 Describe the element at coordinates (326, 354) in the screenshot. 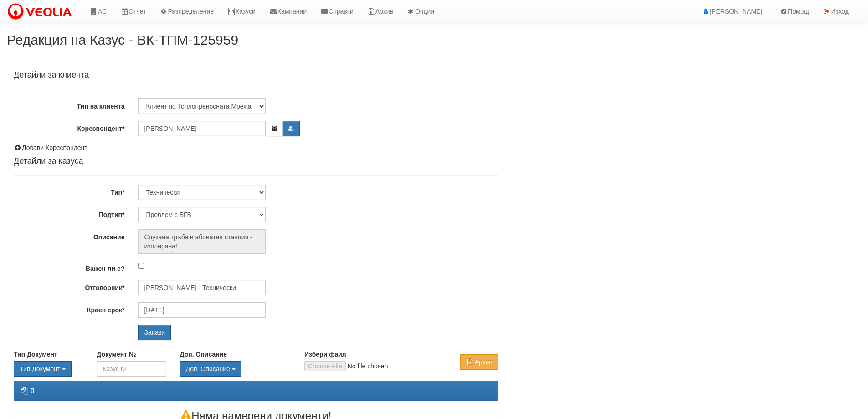

I see `label: Избери файл` at that location.